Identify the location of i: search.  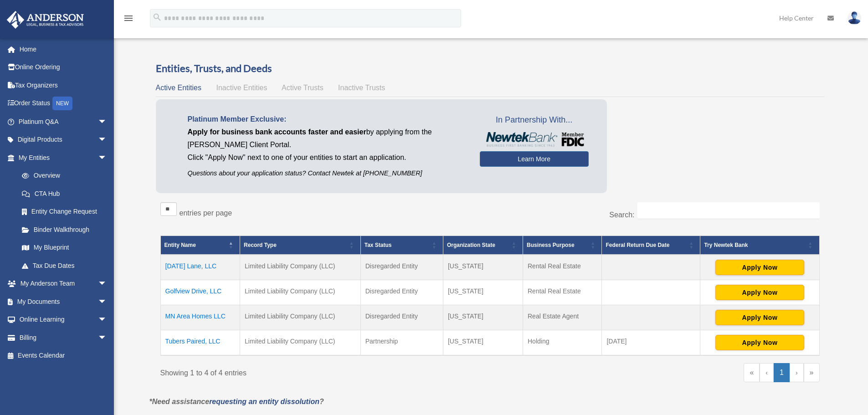
(157, 17).